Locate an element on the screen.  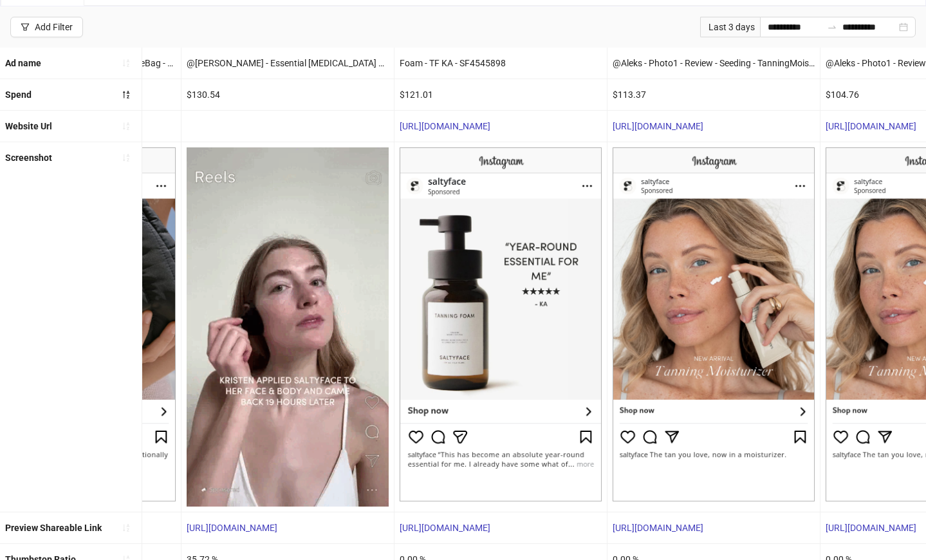
span: swap-right is located at coordinates (832, 27).